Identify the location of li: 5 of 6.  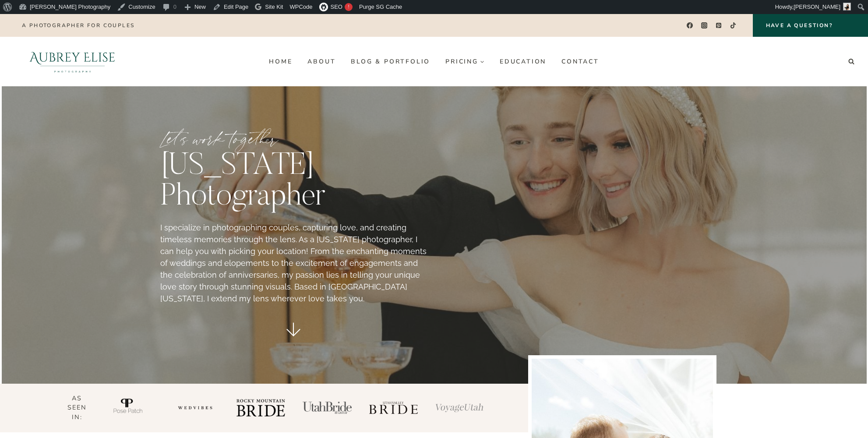
(393, 408).